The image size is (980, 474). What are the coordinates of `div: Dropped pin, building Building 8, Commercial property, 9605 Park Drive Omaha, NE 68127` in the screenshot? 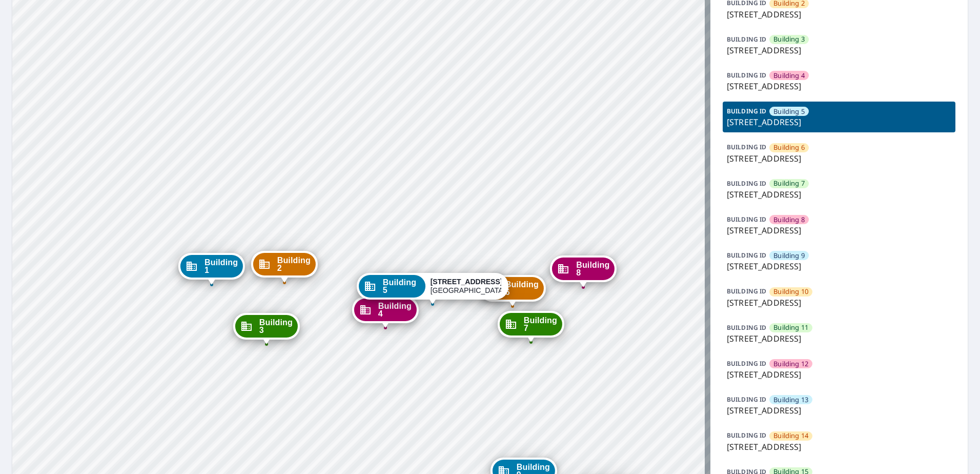 It's located at (583, 271).